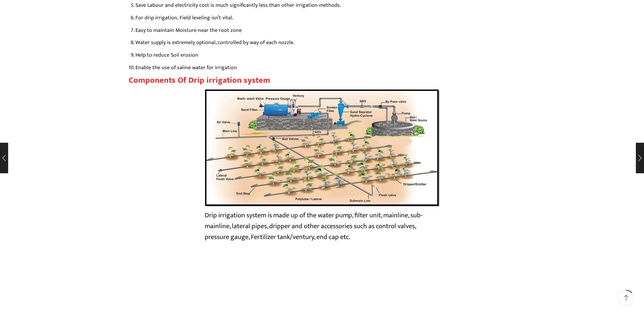 The width and height of the screenshot is (644, 316). Describe the element at coordinates (325, 42) in the screenshot. I see `li: Water supply is extremely optional, controlled by way of each nozzle.` at that location.